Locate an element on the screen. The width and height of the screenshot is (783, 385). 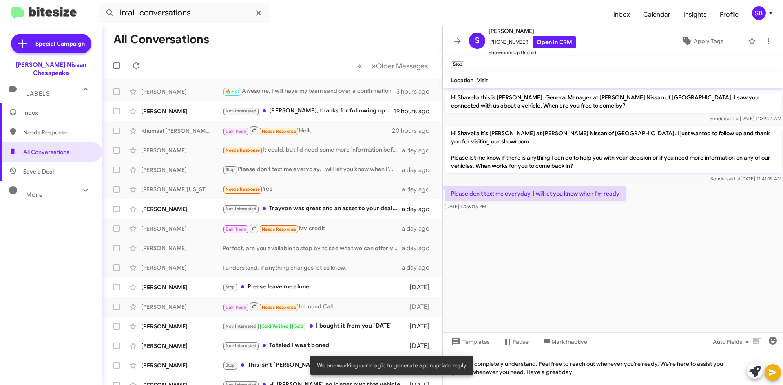
div: 20 hours ago is located at coordinates (414, 131).